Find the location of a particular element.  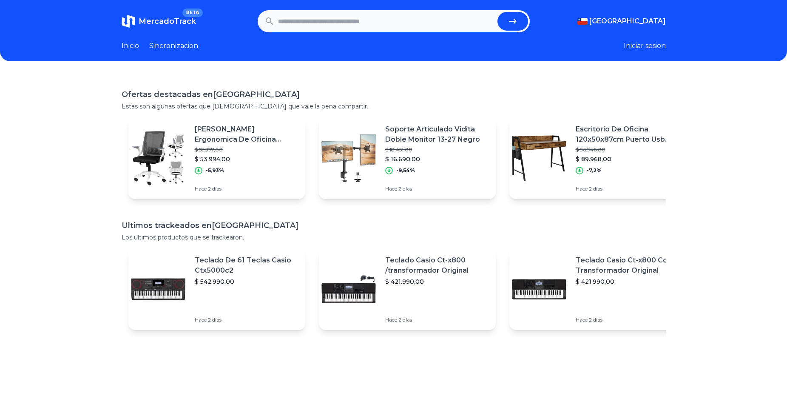

a: Featured imageTeclado Casio Ct-x800 Con Transformador Original$ 421.990,00Hace 2 días is located at coordinates (598, 289).